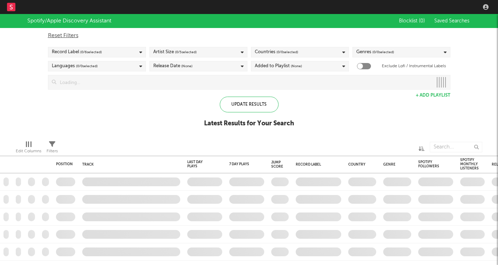 The image size is (498, 265). I want to click on div: Update Results, so click(249, 104).